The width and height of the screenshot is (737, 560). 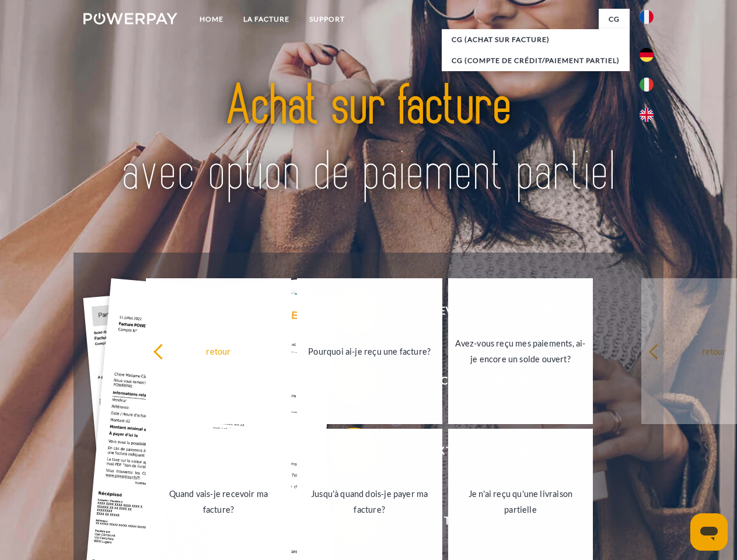 I want to click on img: title-powerpay_fr.svg, so click(x=368, y=139).